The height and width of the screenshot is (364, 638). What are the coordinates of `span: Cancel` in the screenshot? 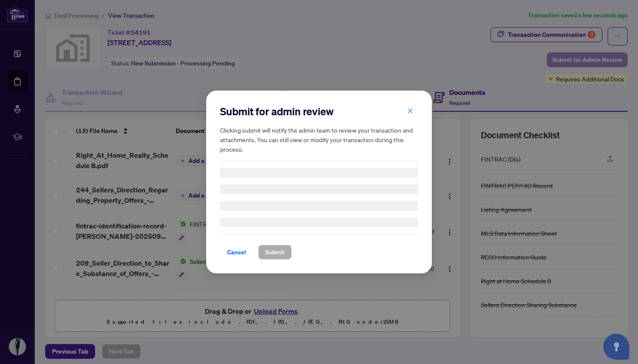 It's located at (237, 253).